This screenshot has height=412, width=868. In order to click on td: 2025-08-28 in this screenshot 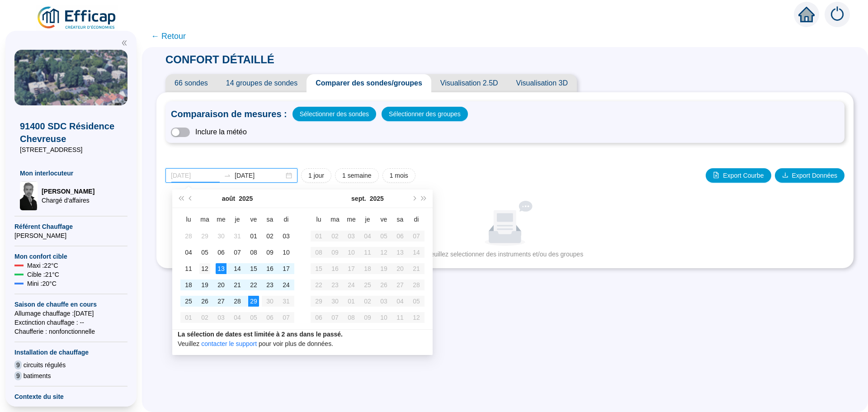, I will do `click(238, 302)`.